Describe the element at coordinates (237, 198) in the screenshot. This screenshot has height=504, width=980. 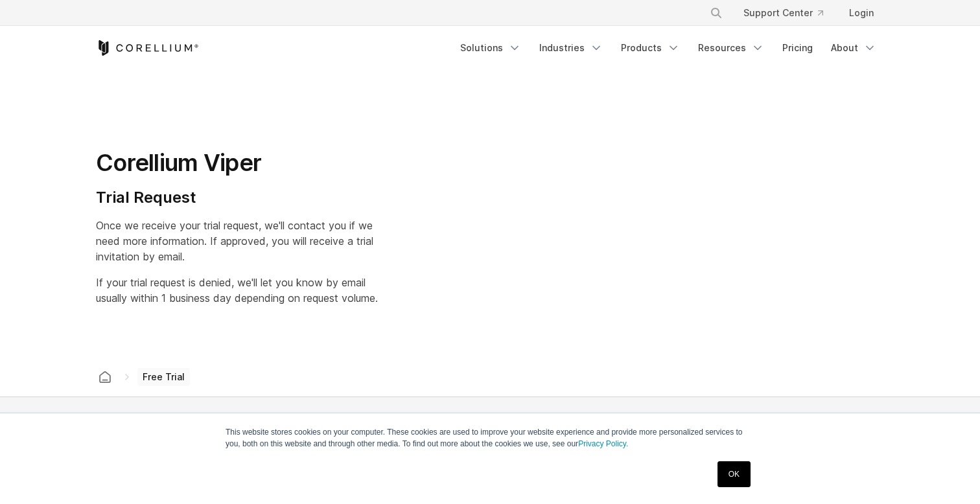
I see `h4: Trial Request` at that location.